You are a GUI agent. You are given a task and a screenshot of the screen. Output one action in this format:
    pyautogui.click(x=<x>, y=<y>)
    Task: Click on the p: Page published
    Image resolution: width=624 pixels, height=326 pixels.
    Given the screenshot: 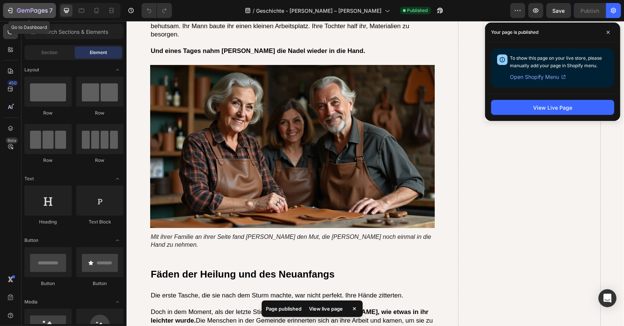 What is the action you would take?
    pyautogui.click(x=284, y=309)
    